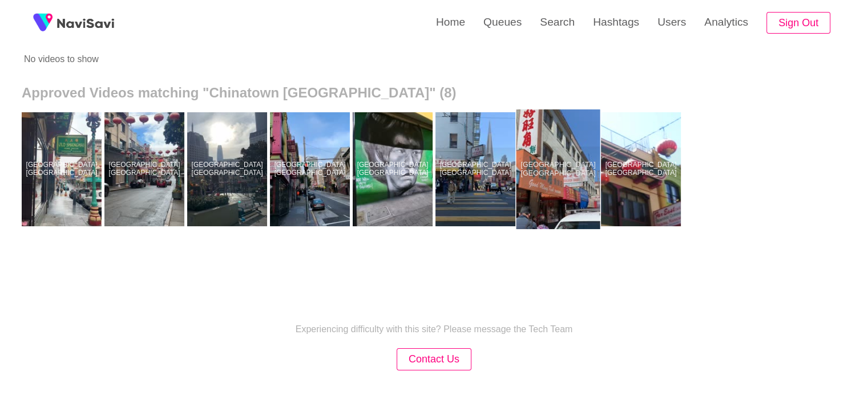  I want to click on a: Contact Us, so click(434, 359).